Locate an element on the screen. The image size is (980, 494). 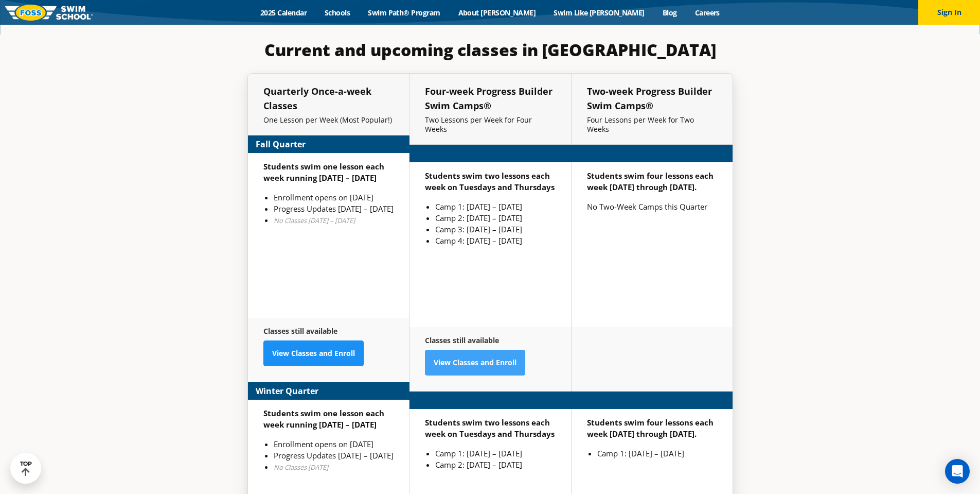
h5: Two-week Progress Builder Swim Camps® is located at coordinates (652, 98).